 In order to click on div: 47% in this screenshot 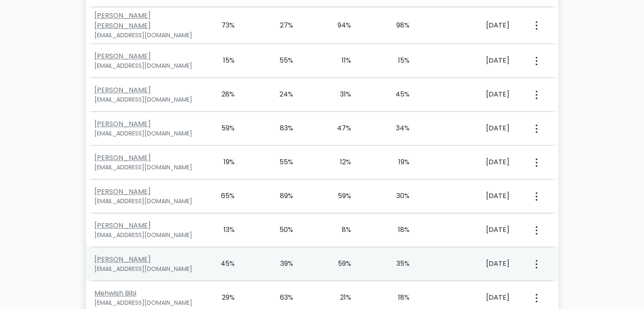, I will do `click(339, 128)`.